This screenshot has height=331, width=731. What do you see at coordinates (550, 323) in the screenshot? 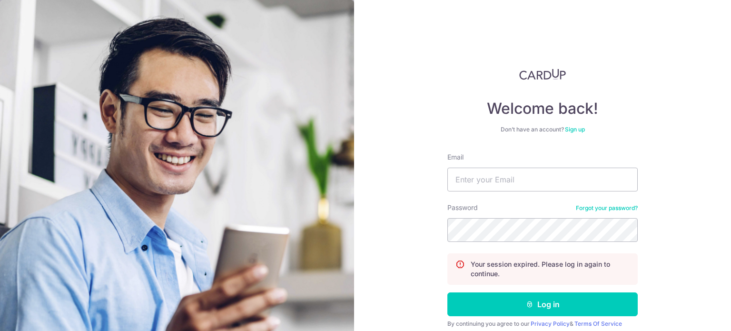
I see `a: Privacy Policy` at bounding box center [550, 323].